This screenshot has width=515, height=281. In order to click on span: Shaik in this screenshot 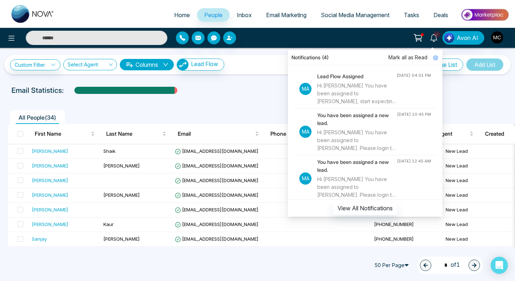, I will do `click(109, 151)`.